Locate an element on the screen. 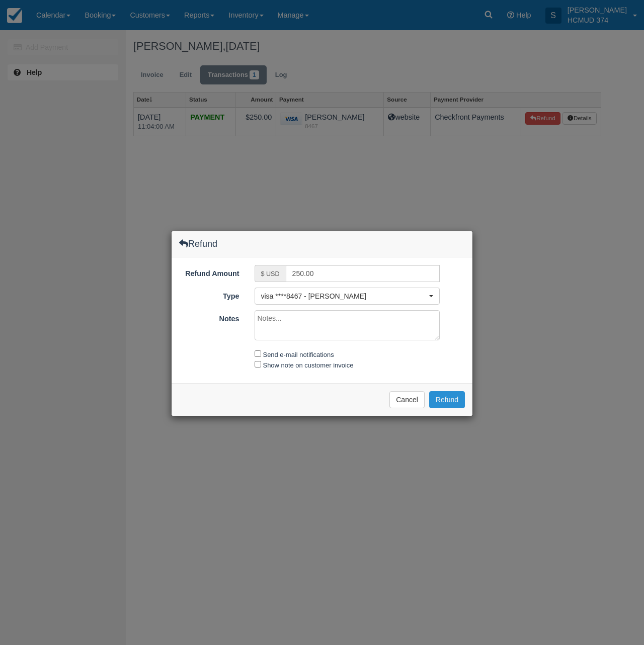  h4: Refund is located at coordinates (198, 244).